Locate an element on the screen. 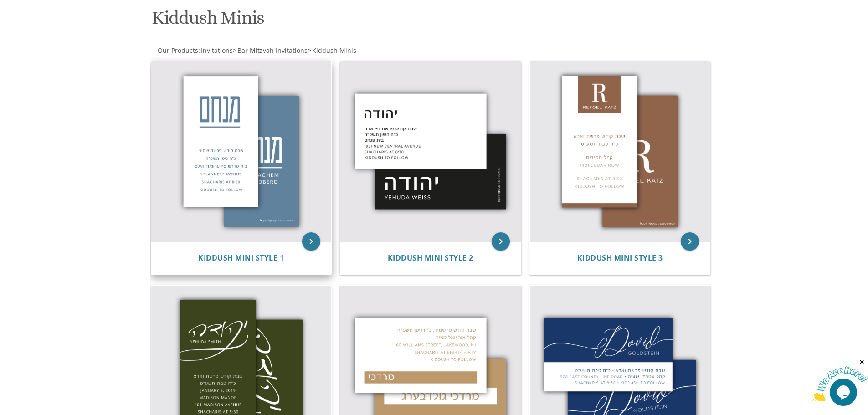 Image resolution: width=868 pixels, height=415 pixels. a: Kiddush Mini Style 1 is located at coordinates (241, 258).